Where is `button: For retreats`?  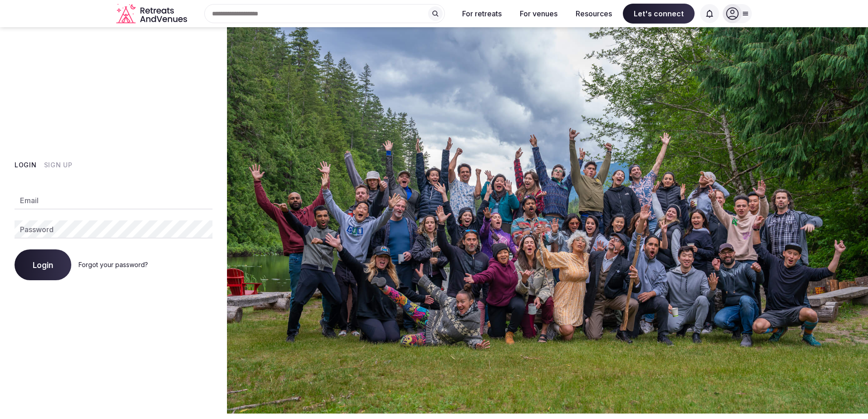 button: For retreats is located at coordinates (481, 14).